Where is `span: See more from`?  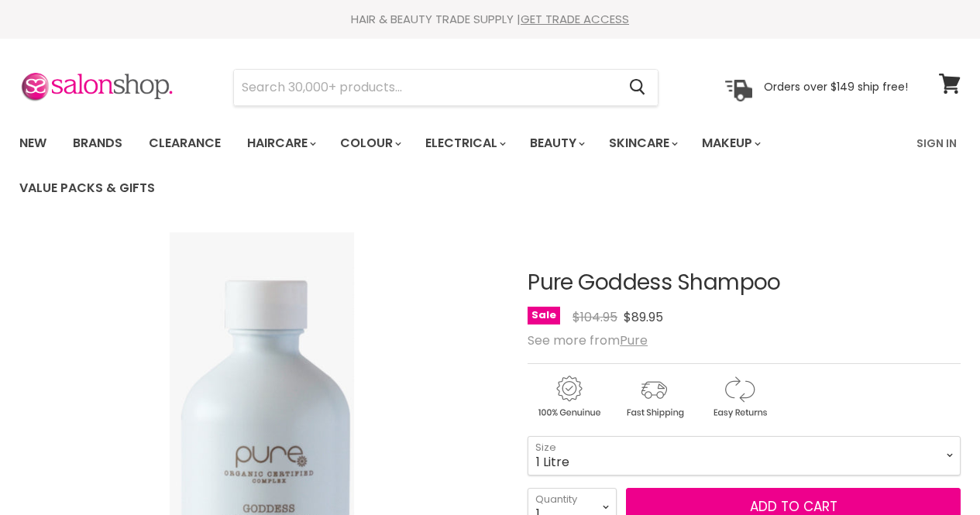
span: See more from is located at coordinates (587, 340).